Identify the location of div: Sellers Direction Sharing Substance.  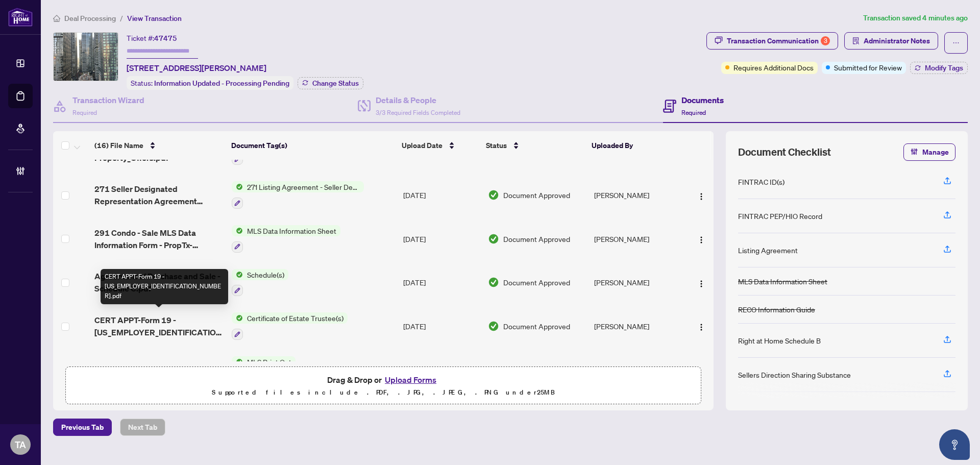
(794, 375).